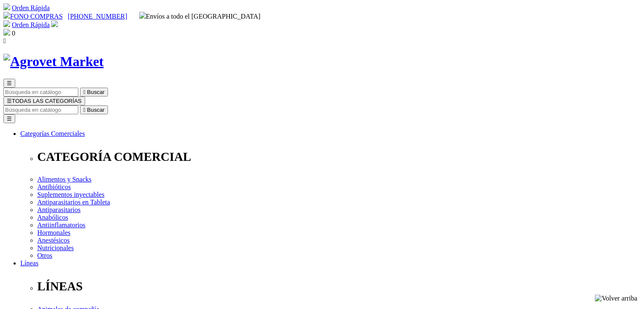 The image size is (644, 309). I want to click on a: Antibióticos, so click(54, 187).